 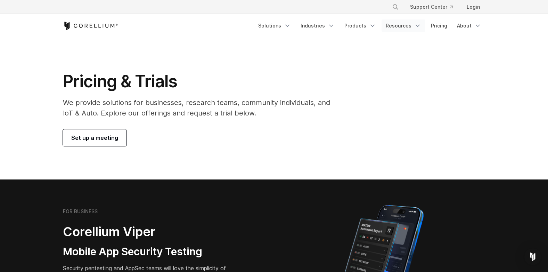 What do you see at coordinates (94, 138) in the screenshot?
I see `span: Set up a meeting` at bounding box center [94, 138].